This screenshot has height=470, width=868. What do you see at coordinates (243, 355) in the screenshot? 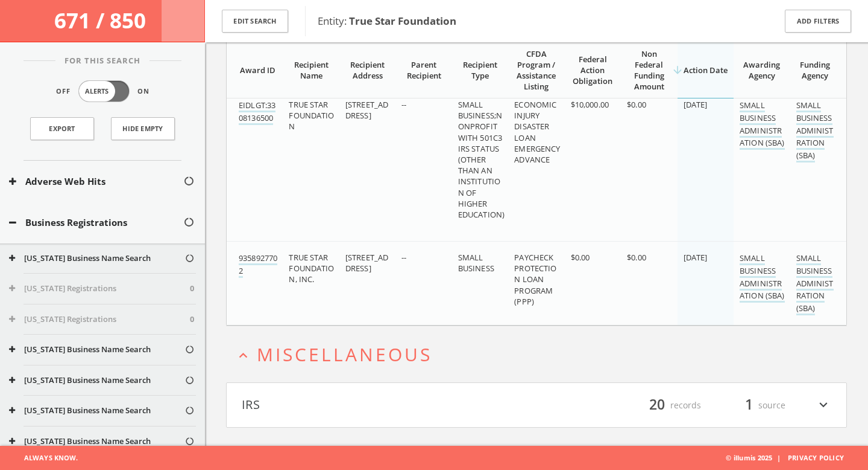
I see `i: expand_less` at bounding box center [243, 355].